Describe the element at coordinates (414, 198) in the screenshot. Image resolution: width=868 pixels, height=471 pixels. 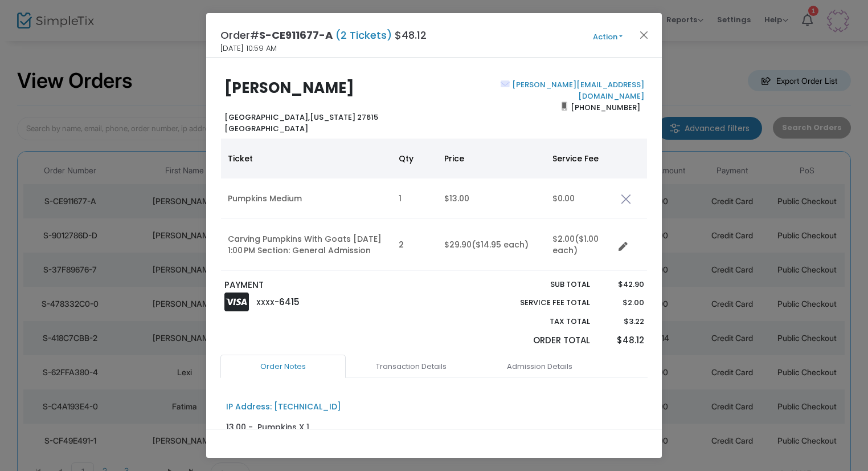
I see `td: 1` at that location.